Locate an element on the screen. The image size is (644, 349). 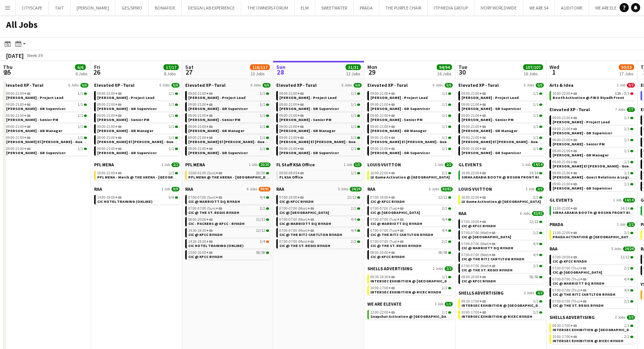
button: THE OWNERS FORUM is located at coordinates (268, 8).